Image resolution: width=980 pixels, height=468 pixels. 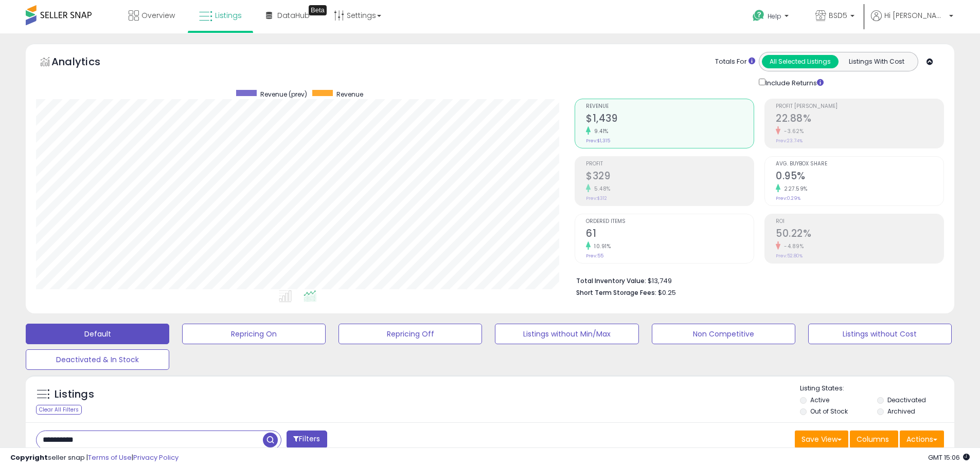 What do you see at coordinates (616, 292) in the screenshot?
I see `b: Short Term Storage Fees:` at bounding box center [616, 292].